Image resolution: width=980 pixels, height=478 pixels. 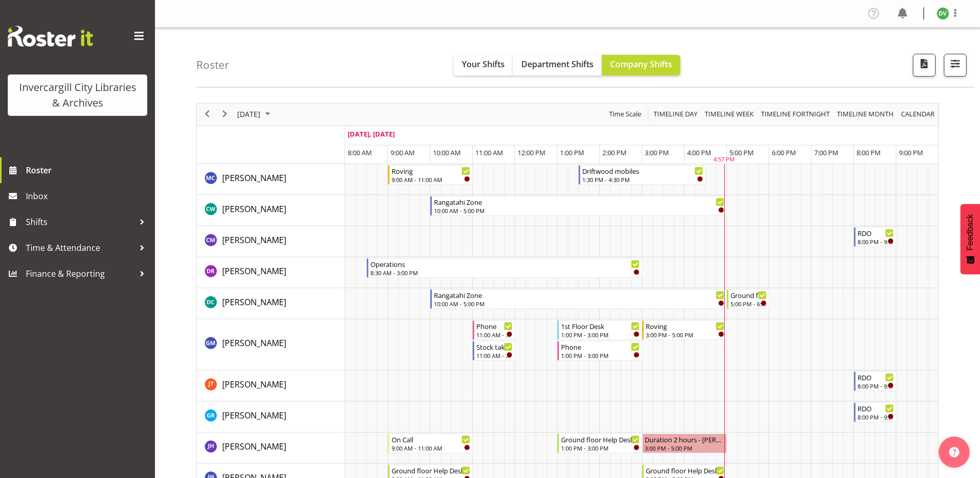 What do you see at coordinates (88, 170) in the screenshot?
I see `span: Roster` at bounding box center [88, 170].